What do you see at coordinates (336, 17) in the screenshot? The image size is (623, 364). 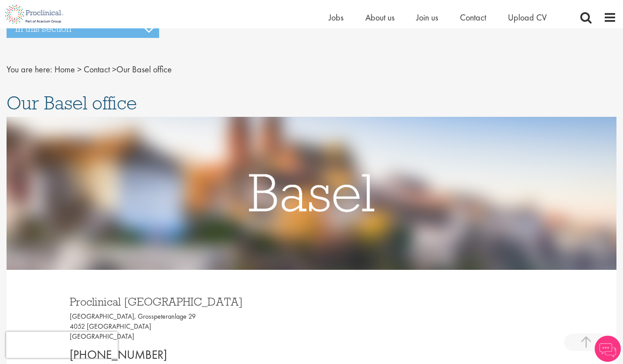 I see `a: Jobs` at bounding box center [336, 17].